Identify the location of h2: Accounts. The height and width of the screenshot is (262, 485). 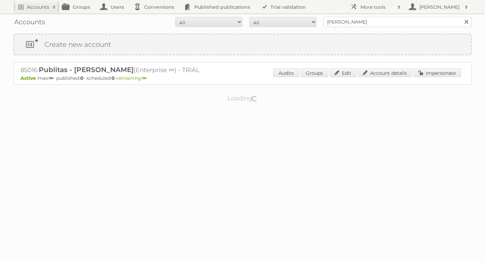
(38, 7).